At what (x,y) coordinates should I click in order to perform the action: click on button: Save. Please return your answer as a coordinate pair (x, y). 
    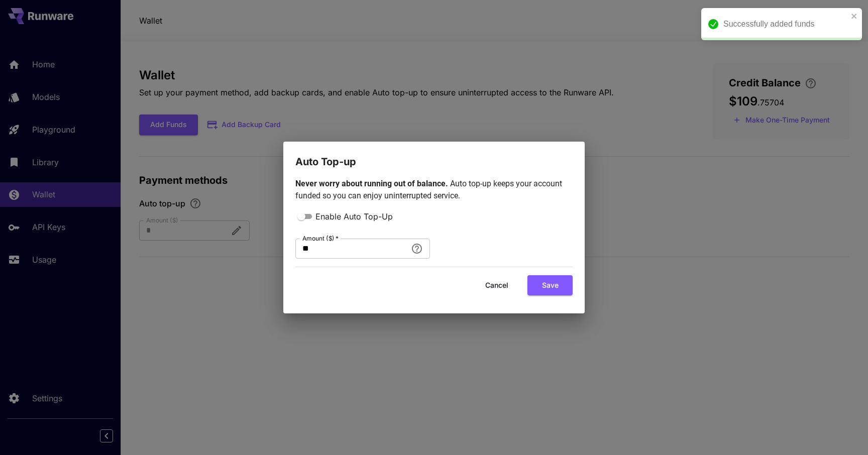
    Looking at the image, I should click on (550, 285).